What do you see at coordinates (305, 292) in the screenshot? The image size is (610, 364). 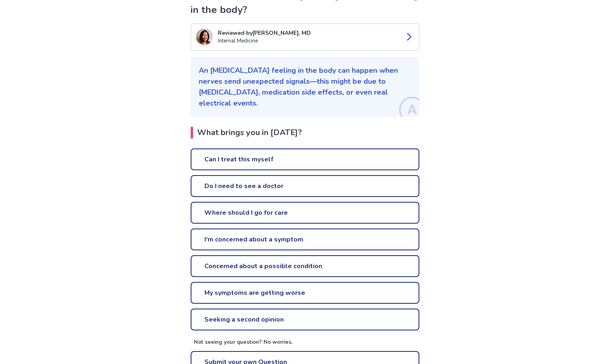 I see `a: My symptoms are getting worse` at bounding box center [305, 292].